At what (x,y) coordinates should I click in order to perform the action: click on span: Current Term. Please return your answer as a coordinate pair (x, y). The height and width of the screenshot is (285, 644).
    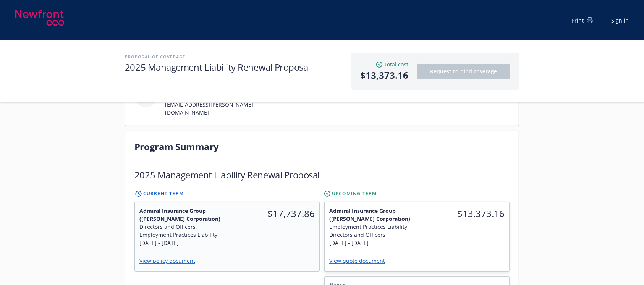
    Looking at the image, I should click on (163, 194).